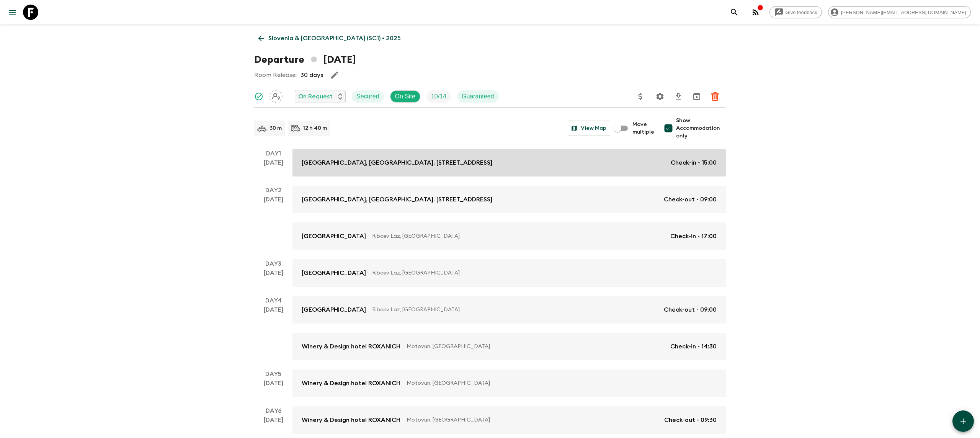 Image resolution: width=980 pixels, height=438 pixels. I want to click on p: Room Release:, so click(275, 75).